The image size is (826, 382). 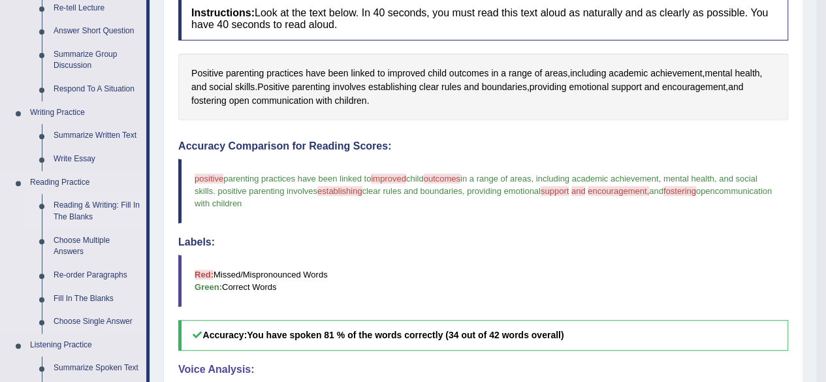 What do you see at coordinates (618, 191) in the screenshot?
I see `span: encouragement,` at bounding box center [618, 191].